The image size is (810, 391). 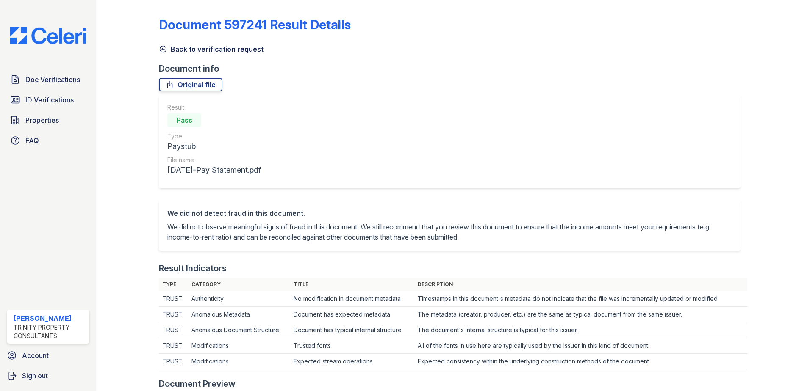 What do you see at coordinates (581, 330) in the screenshot?
I see `td: The document's internal structure is typical for this issuer.` at bounding box center [581, 330].